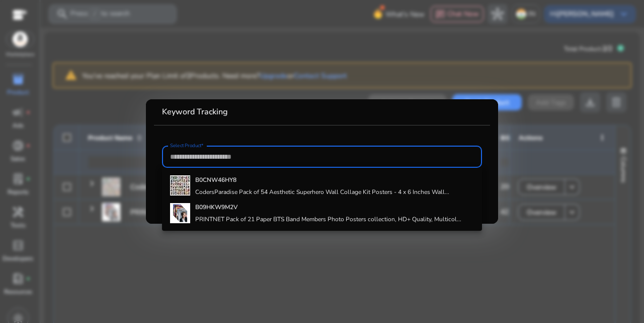 The image size is (644, 323). What do you see at coordinates (216, 207) in the screenshot?
I see `b: B09HKW9M2V` at bounding box center [216, 207].